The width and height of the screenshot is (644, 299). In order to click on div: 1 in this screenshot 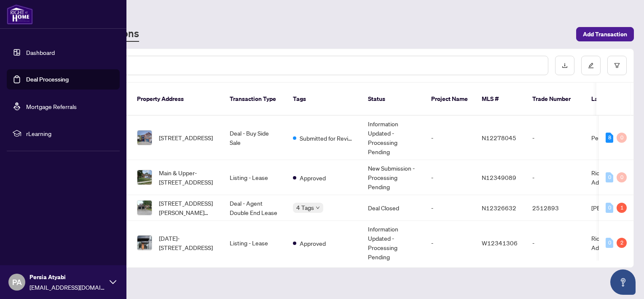, I will do `click(622, 208)`.